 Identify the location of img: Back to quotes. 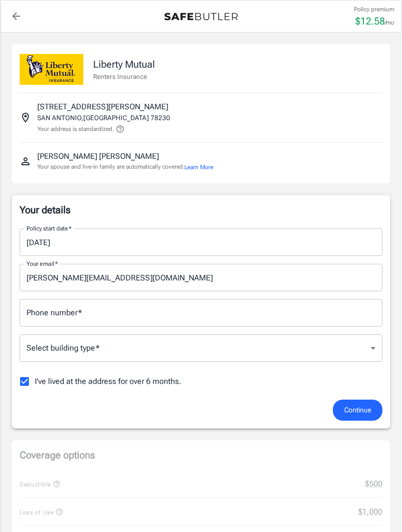
(201, 17).